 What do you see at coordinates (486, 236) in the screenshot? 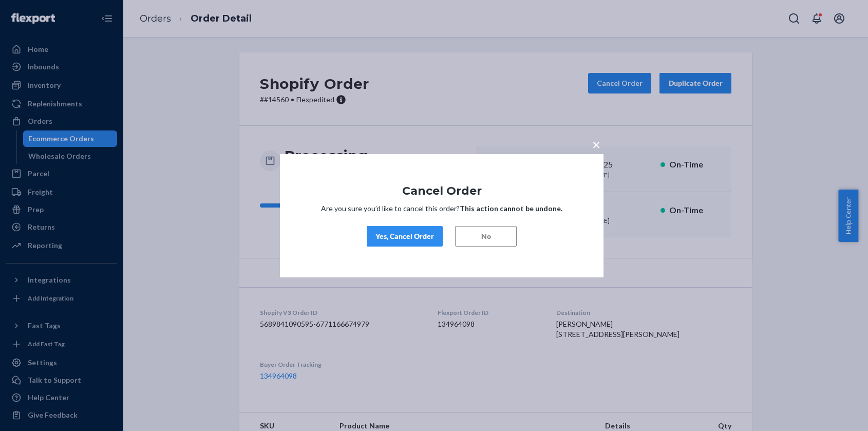
I see `button: No` at bounding box center [486, 236].